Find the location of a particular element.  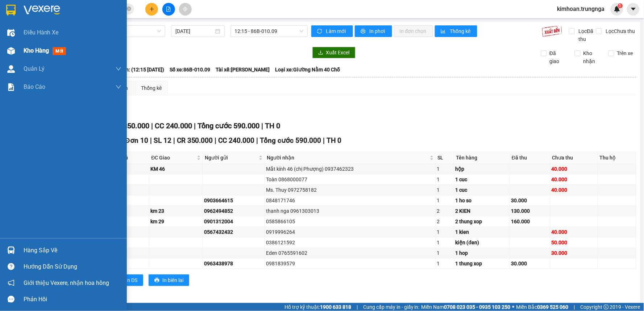

button: syncLàm mới is located at coordinates (332, 31).